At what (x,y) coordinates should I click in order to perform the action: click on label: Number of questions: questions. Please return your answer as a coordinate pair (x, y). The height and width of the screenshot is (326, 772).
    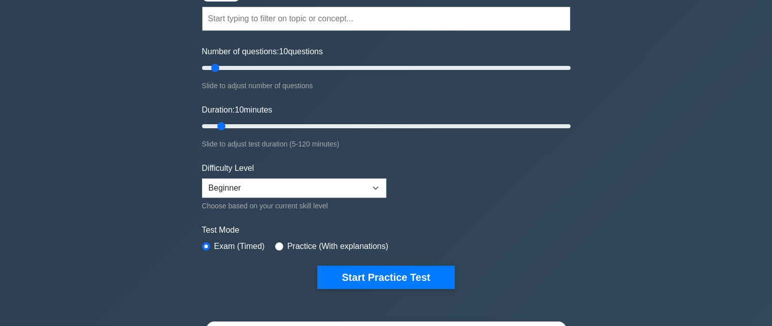
    Looking at the image, I should click on (262, 52).